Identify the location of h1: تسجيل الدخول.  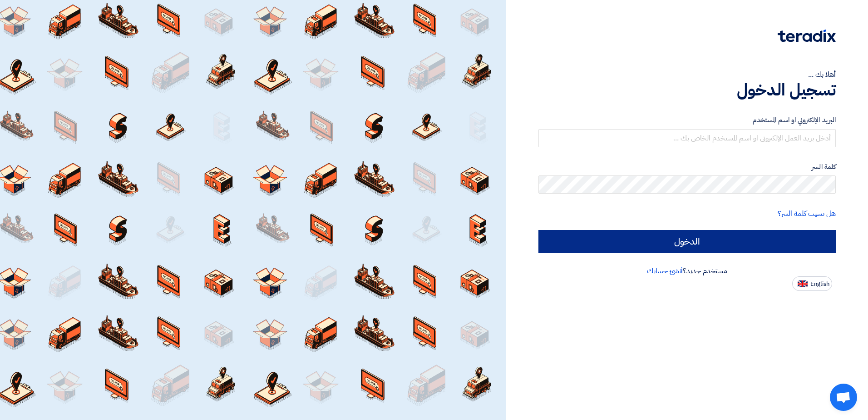
(687, 90).